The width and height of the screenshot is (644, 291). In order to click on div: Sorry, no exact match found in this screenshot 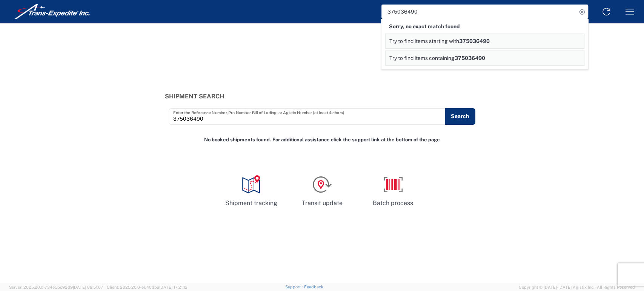, I will do `click(485, 26)`.